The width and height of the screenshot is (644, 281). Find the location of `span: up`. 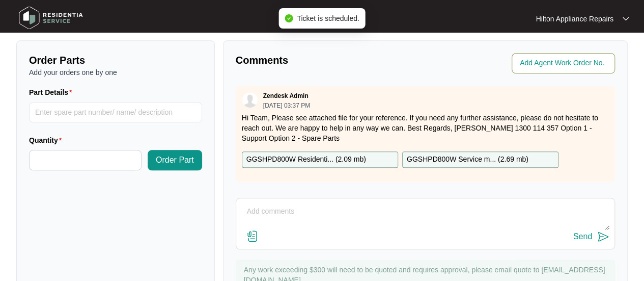

span: up is located at coordinates (135, 155).